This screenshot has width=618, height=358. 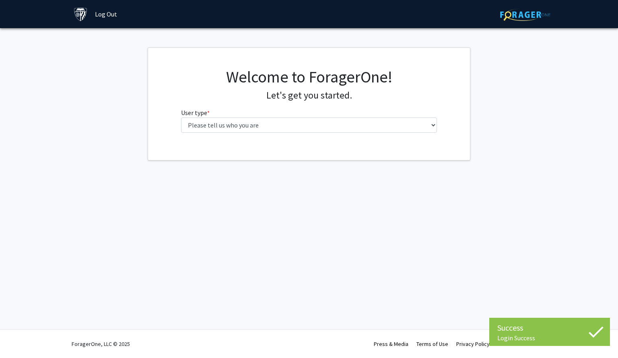 What do you see at coordinates (195, 113) in the screenshot?
I see `label: User type` at bounding box center [195, 113].